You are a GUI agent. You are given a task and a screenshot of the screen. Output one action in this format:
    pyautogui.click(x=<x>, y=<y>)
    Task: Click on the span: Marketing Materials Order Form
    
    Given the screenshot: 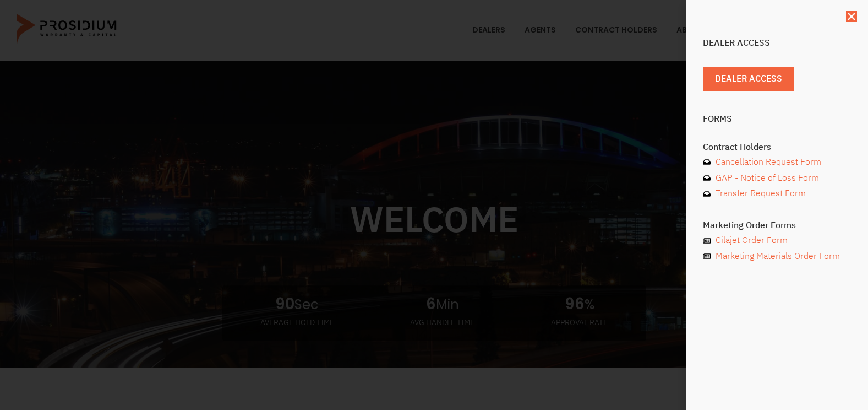 What is the action you would take?
    pyautogui.click(x=776, y=256)
    